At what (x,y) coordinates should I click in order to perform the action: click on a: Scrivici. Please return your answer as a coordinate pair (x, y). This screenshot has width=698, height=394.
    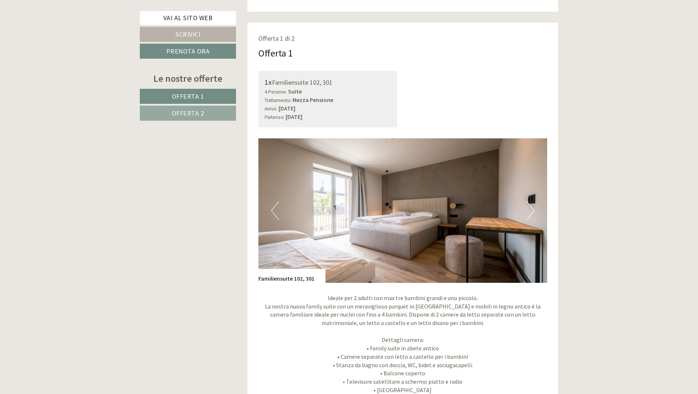
    Looking at the image, I should click on (188, 34).